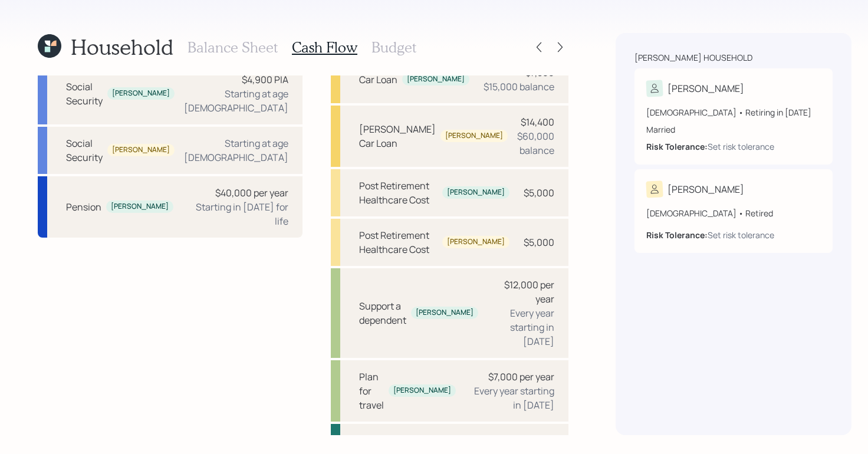 This screenshot has width=868, height=454. Describe the element at coordinates (733, 129) in the screenshot. I see `div: Married` at that location.